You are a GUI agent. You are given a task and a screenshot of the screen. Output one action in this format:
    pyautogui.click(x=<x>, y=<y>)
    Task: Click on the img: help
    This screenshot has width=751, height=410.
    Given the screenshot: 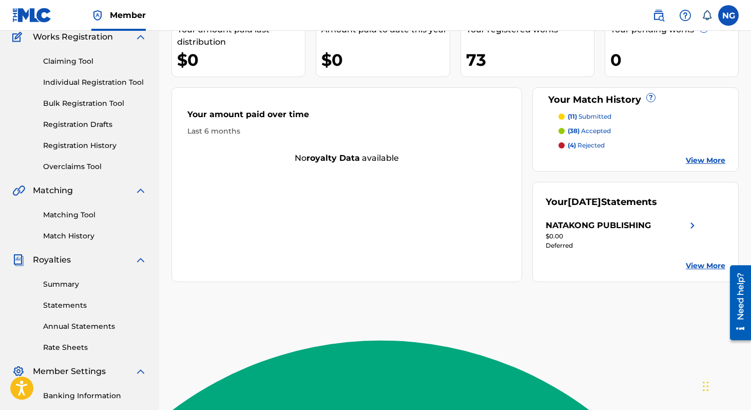 What is the action you would take?
    pyautogui.click(x=685, y=15)
    